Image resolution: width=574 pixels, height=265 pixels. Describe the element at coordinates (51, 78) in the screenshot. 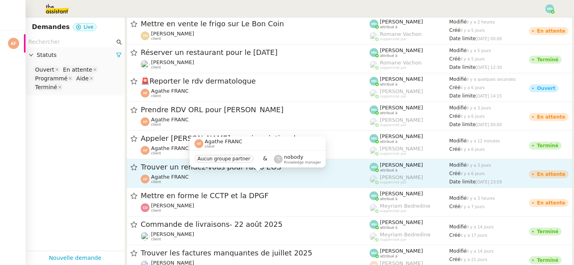

I see `div: Programmé` at that location.